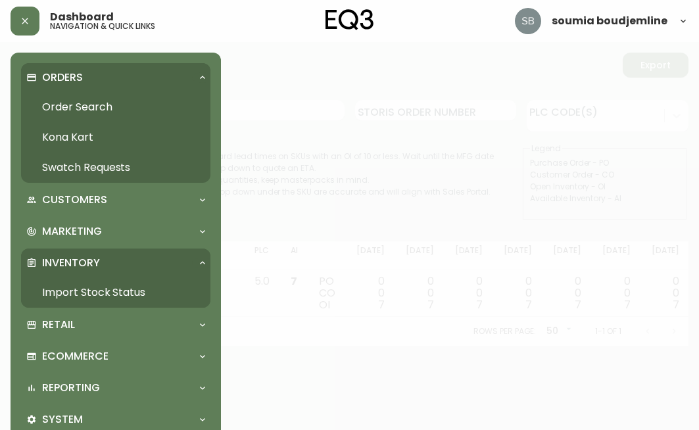 The image size is (699, 430). I want to click on p: Ecommerce, so click(75, 356).